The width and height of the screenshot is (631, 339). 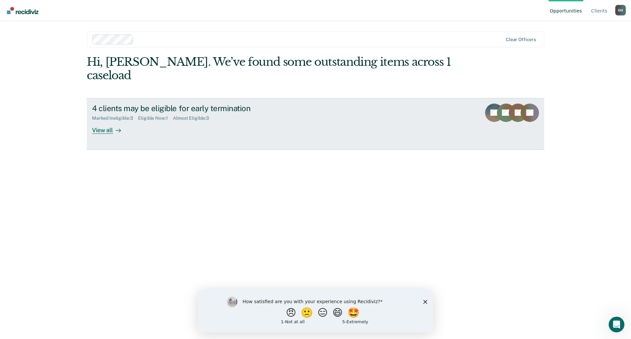 I want to click on a: 4 clients may be eligible for early terminationMarked Ineligible:3Eligible Now:1Almost Eligible:3..., so click(x=315, y=124).